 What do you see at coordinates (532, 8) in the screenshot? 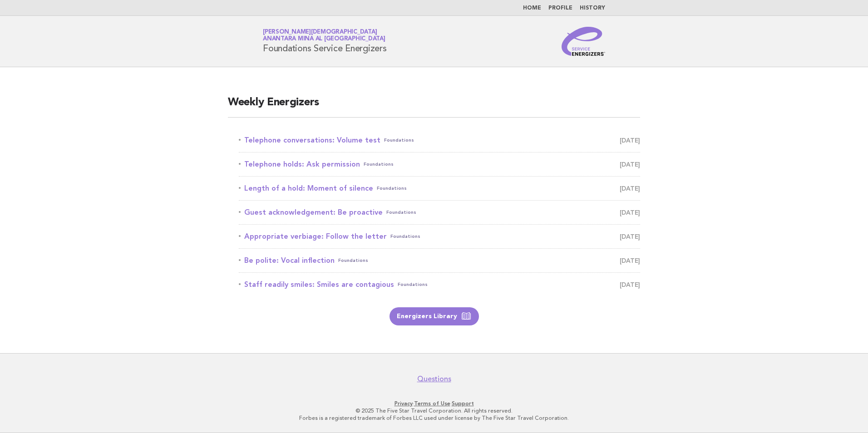
I see `a: Home` at bounding box center [532, 8].